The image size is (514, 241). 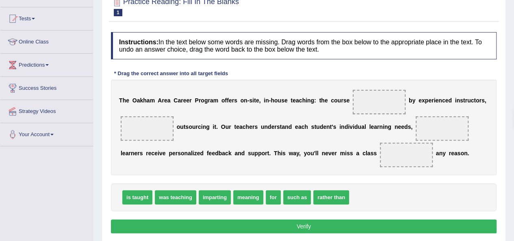 What do you see at coordinates (175, 100) in the screenshot?
I see `b: C` at bounding box center [175, 100].